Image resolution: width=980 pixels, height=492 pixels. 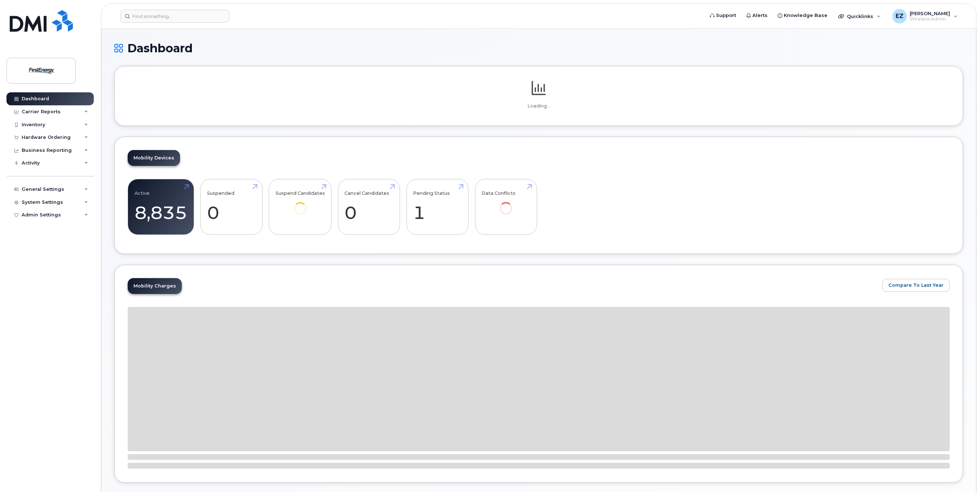 What do you see at coordinates (369, 207) in the screenshot?
I see `a: Cancel Candidates 0` at bounding box center [369, 207].